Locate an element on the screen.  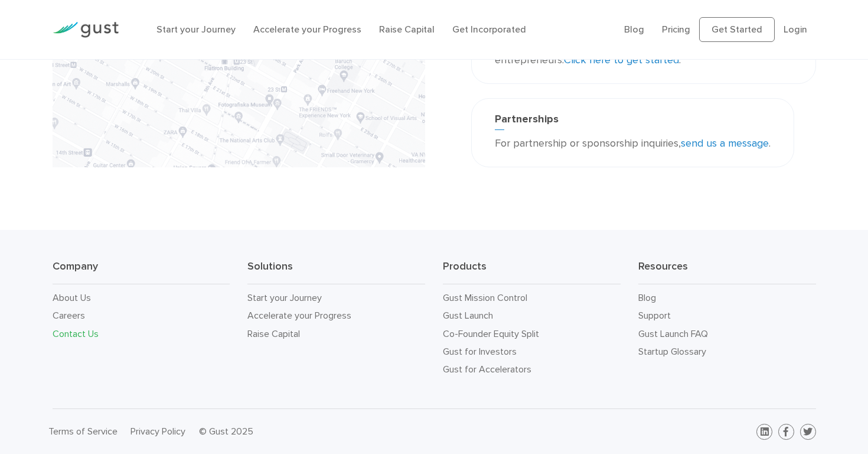
a: Startup Glossary is located at coordinates (672, 351).